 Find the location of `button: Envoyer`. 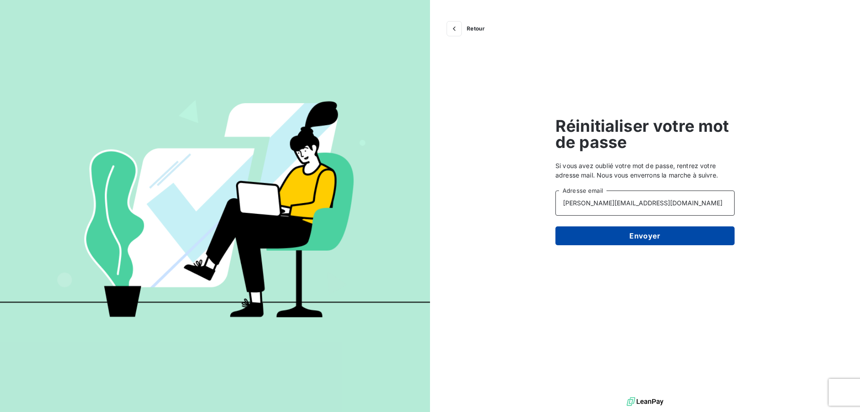

button: Envoyer is located at coordinates (645, 236).